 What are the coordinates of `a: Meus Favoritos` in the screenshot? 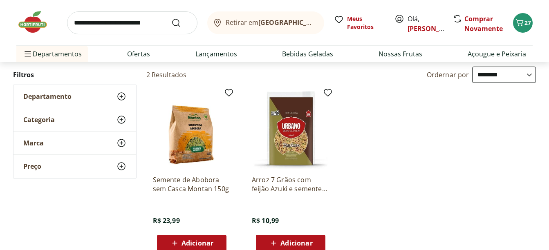 It's located at (360, 23).